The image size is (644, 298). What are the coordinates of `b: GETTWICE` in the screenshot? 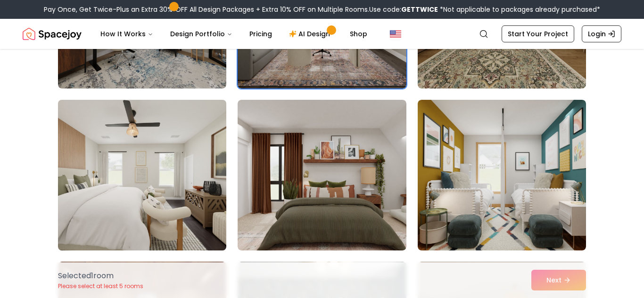 It's located at (420, 9).